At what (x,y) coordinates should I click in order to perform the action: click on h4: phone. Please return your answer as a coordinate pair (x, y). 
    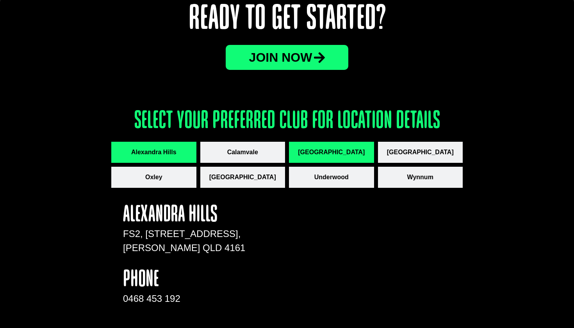
    Looking at the image, I should click on (185, 280).